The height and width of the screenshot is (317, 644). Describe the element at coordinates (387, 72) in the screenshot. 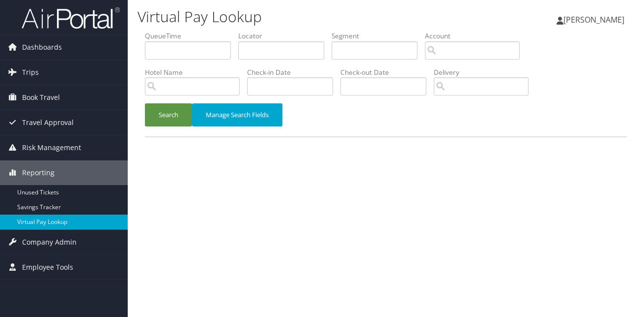

I see `label: Check-out Date` at that location.